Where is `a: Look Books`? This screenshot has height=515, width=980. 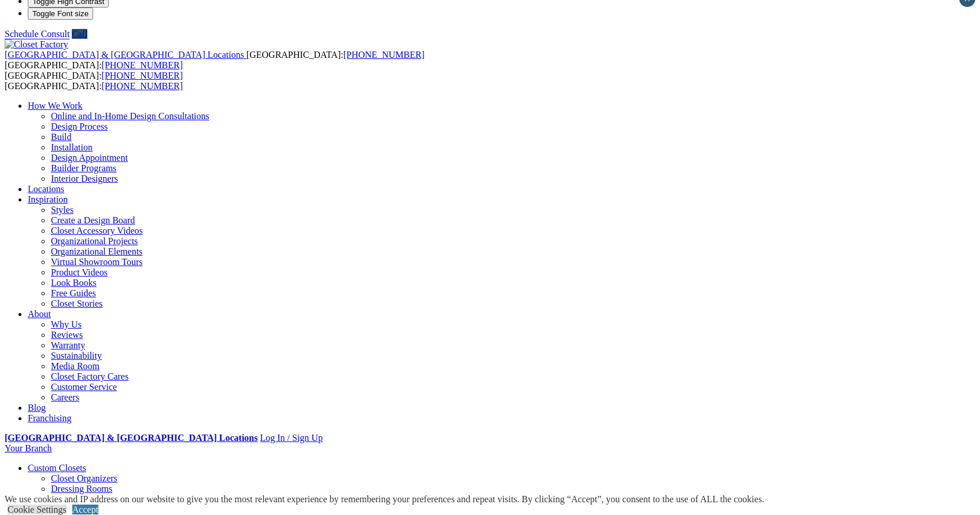
a: Look Books is located at coordinates (73, 282).